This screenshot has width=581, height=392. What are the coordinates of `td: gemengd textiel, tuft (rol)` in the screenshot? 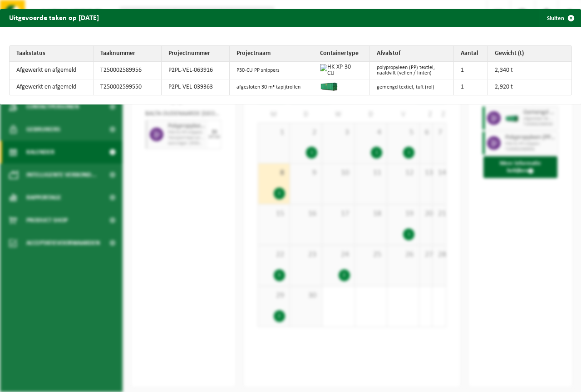 It's located at (412, 87).